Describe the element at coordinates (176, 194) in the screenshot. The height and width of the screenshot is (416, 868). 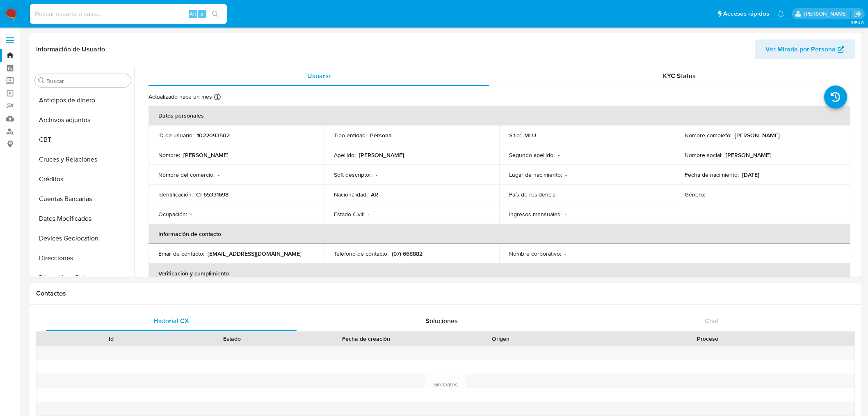
I see `p: Identificación :` at that location.